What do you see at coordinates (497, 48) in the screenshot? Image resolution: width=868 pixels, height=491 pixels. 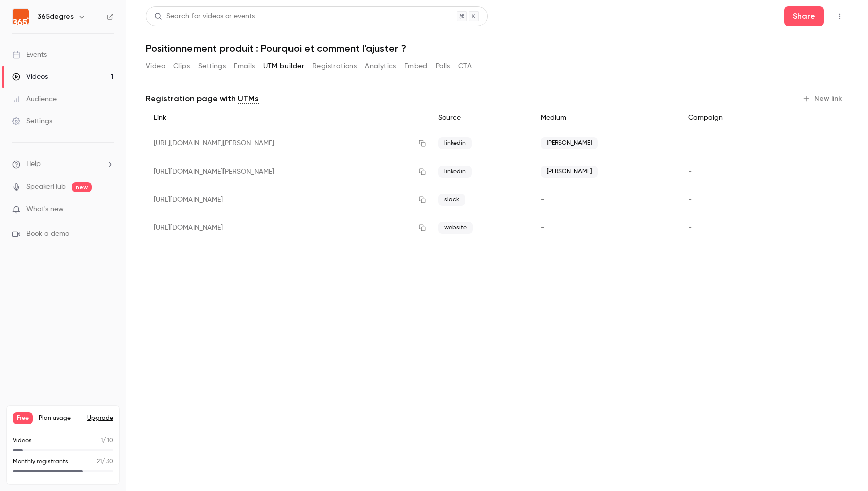 I see `h1: Positionnement produit : Pourquoi et comment l'ajuster ?` at bounding box center [497, 48].